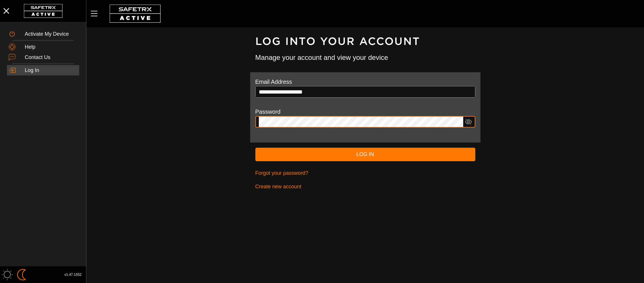 This screenshot has width=644, height=283. What do you see at coordinates (12, 58) in the screenshot?
I see `img: ContactUs.svg` at bounding box center [12, 58].